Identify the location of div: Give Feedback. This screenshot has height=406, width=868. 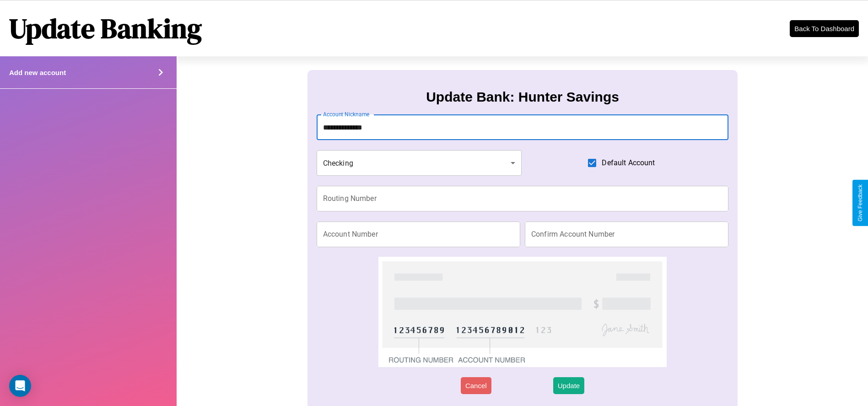
(860, 203).